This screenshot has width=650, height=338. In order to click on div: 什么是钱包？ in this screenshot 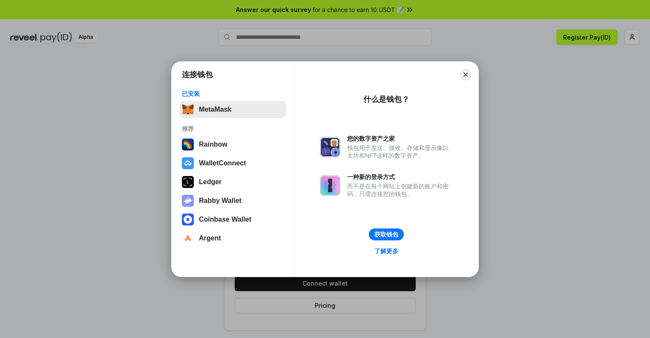, I will do `click(386, 99)`.